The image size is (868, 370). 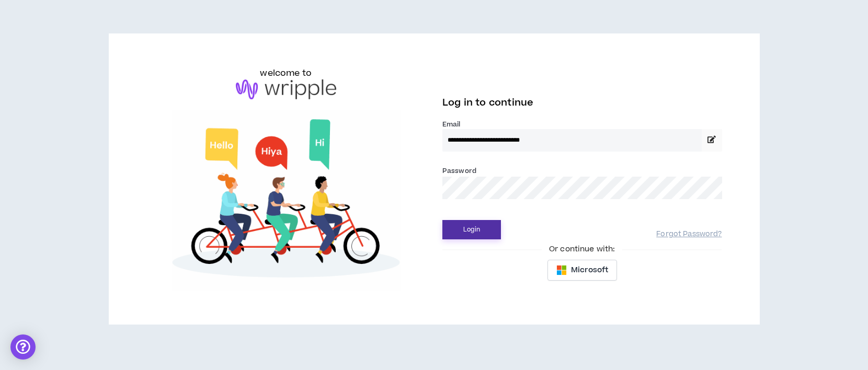 What do you see at coordinates (582, 124) in the screenshot?
I see `label: Email` at bounding box center [582, 124].